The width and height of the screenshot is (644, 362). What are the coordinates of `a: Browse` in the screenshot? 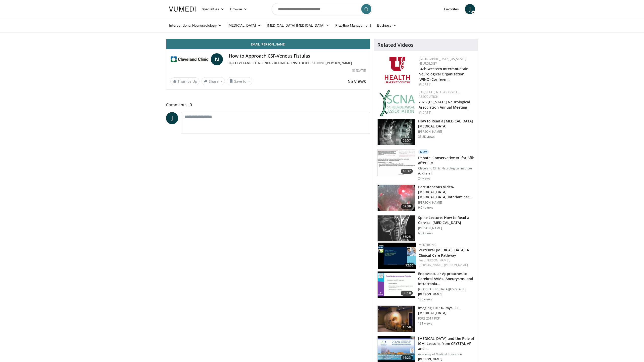 It's located at (238, 9).